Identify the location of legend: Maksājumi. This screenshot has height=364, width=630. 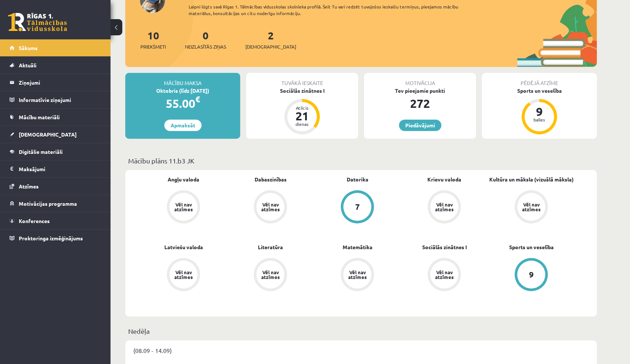
(60, 169).